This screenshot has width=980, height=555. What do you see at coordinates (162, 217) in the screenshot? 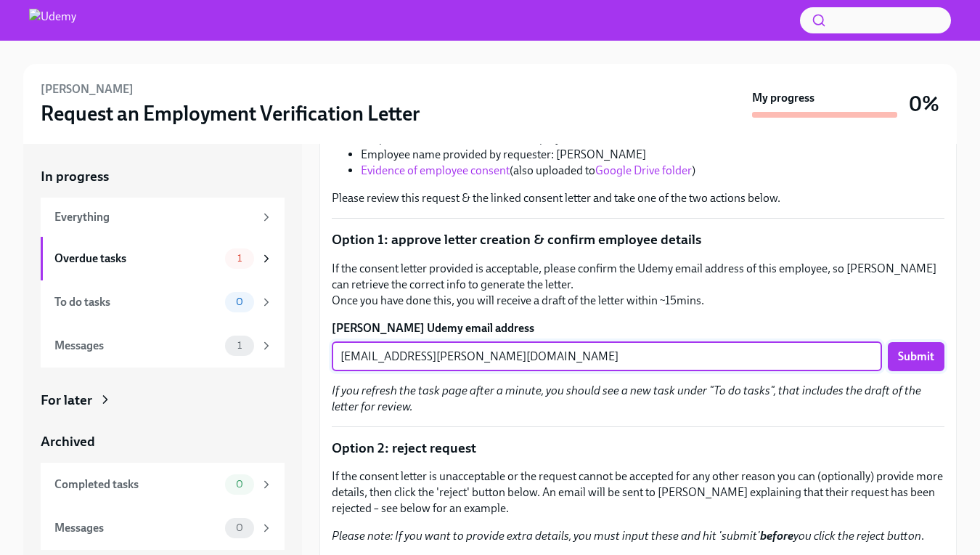
I see `a: Everything` at bounding box center [162, 217].